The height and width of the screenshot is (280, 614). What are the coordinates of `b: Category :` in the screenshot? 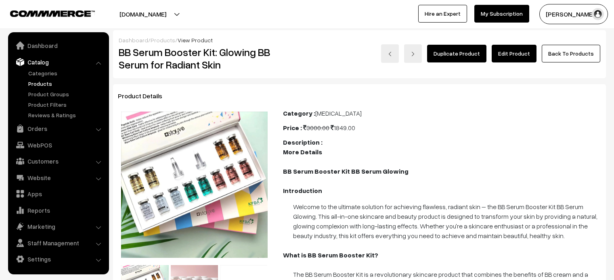 It's located at (299, 113).